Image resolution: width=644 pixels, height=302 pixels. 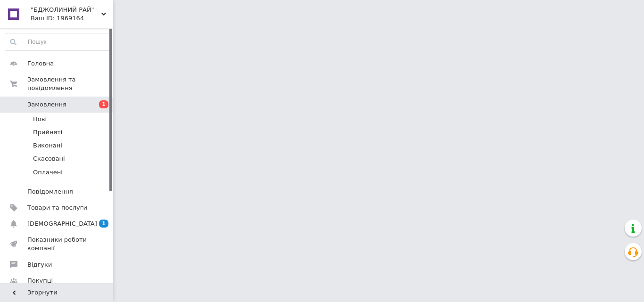 What do you see at coordinates (47, 173) in the screenshot?
I see `span: Оплачені` at bounding box center [47, 173].